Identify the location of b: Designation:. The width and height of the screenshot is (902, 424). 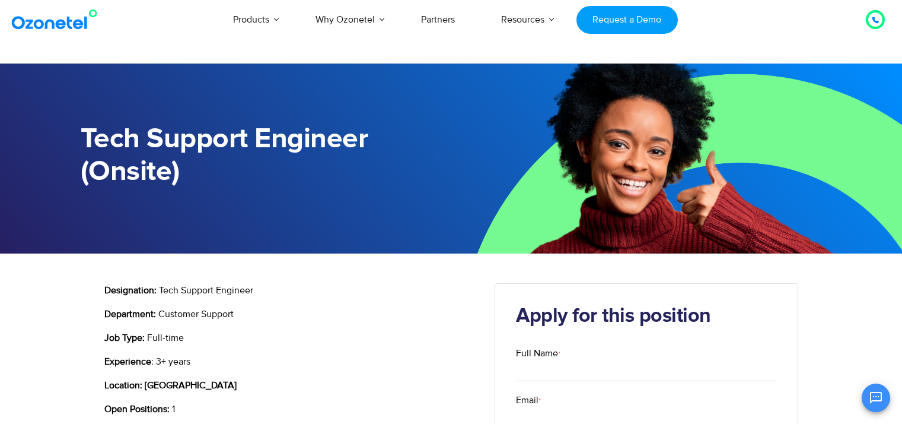
(131, 290).